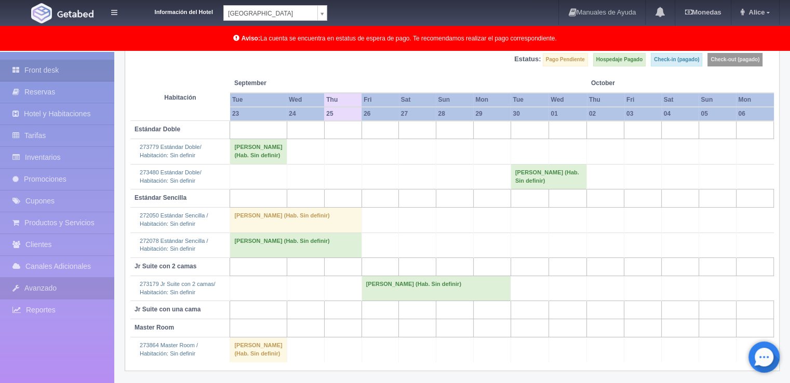 The image size is (790, 383). I want to click on th: 25, so click(343, 114).